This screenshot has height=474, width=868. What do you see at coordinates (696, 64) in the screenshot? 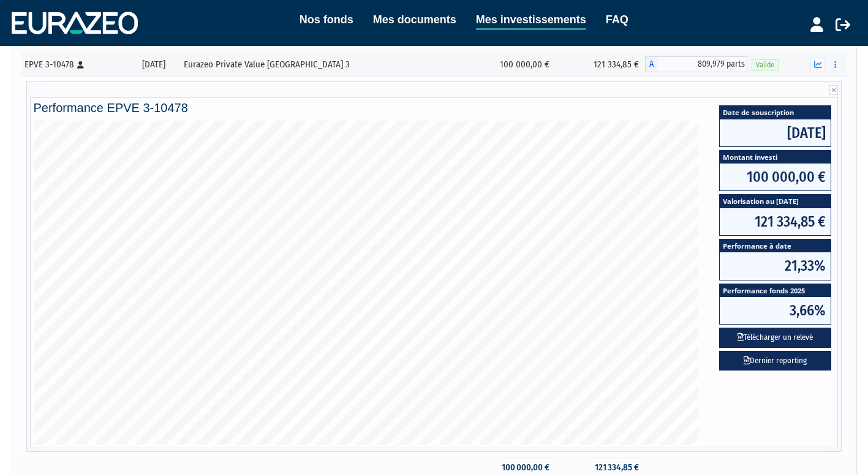
I see `div: A - Eurazeo Private Value Europe 3` at bounding box center [696, 64].